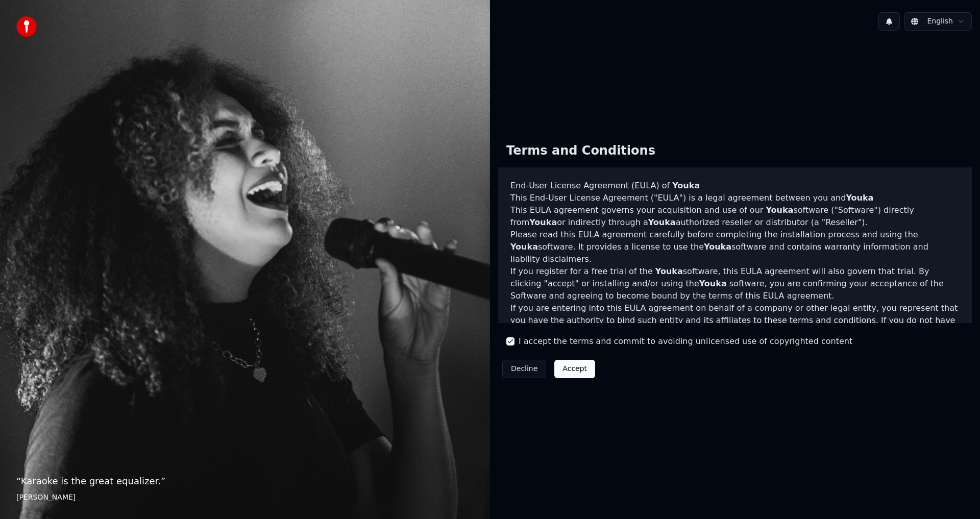  Describe the element at coordinates (581, 151) in the screenshot. I see `div: Terms and Conditions` at that location.